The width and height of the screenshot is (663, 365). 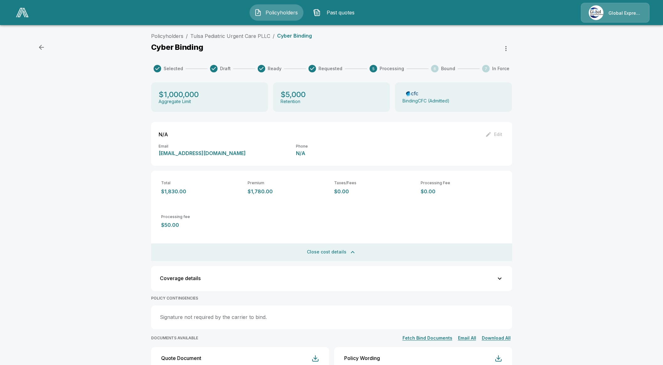 What do you see at coordinates (202, 225) in the screenshot?
I see `p: $50.00` at bounding box center [202, 225].